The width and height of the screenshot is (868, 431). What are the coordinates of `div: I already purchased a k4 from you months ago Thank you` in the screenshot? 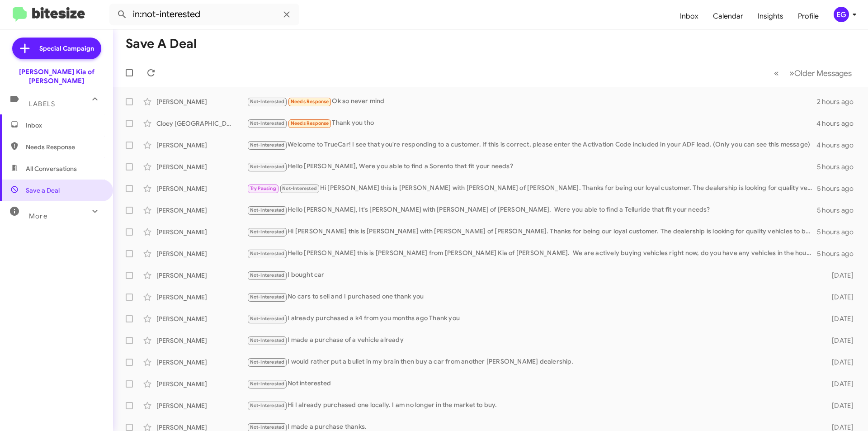 It's located at (532, 318).